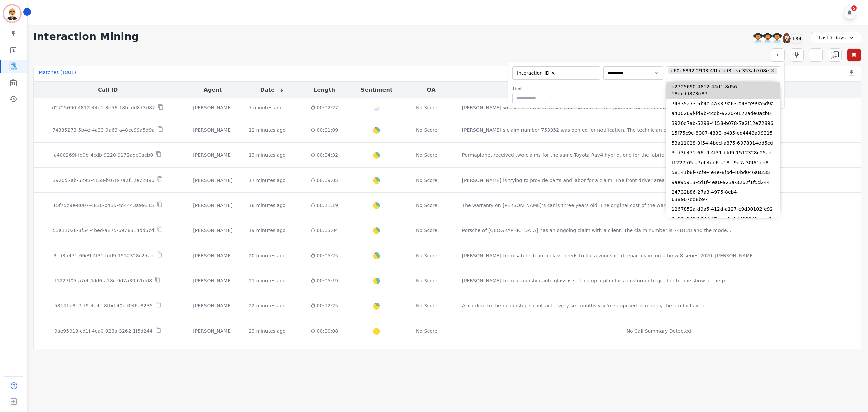  I want to click on button: Agent, so click(213, 90).